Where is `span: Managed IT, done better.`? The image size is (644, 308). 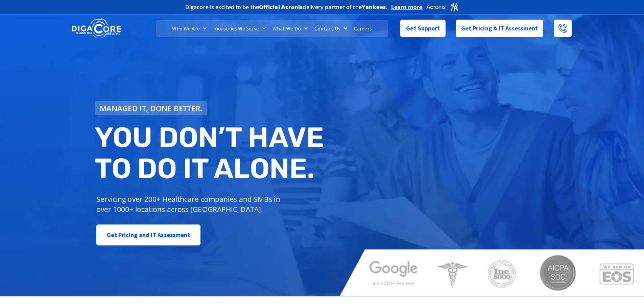
span: Managed IT, done better. is located at coordinates (151, 108).